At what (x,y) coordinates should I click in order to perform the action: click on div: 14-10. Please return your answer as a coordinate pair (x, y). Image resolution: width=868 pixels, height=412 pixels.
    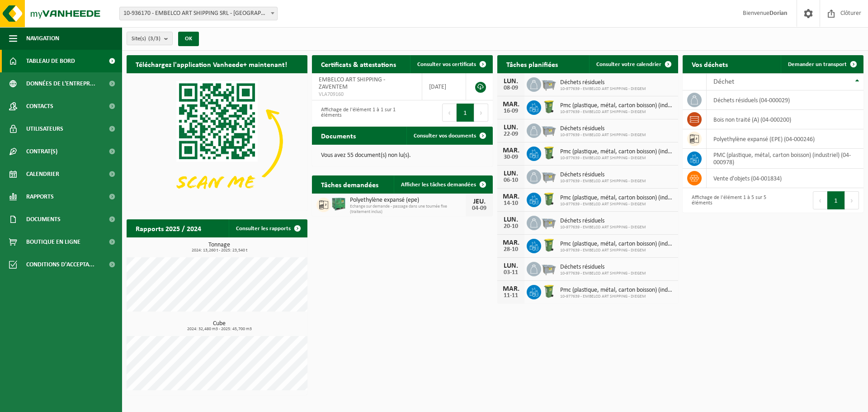
    Looking at the image, I should click on (511, 204).